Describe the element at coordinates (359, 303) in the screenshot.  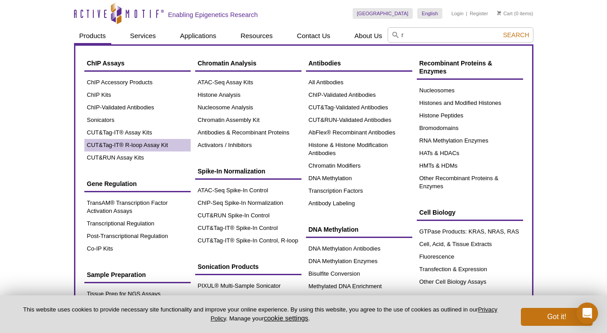
I see `a: DNA Methylation ELISAs & Other Assays` at that location.